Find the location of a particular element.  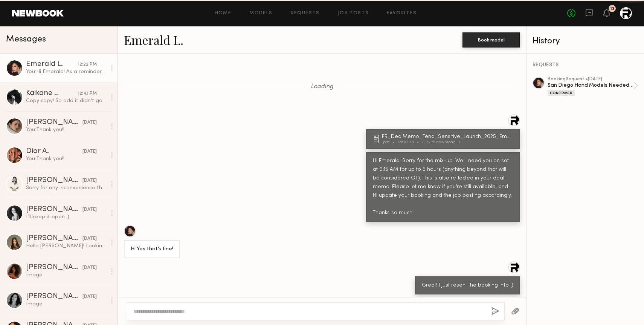

div: .pdf is located at coordinates (389, 142).